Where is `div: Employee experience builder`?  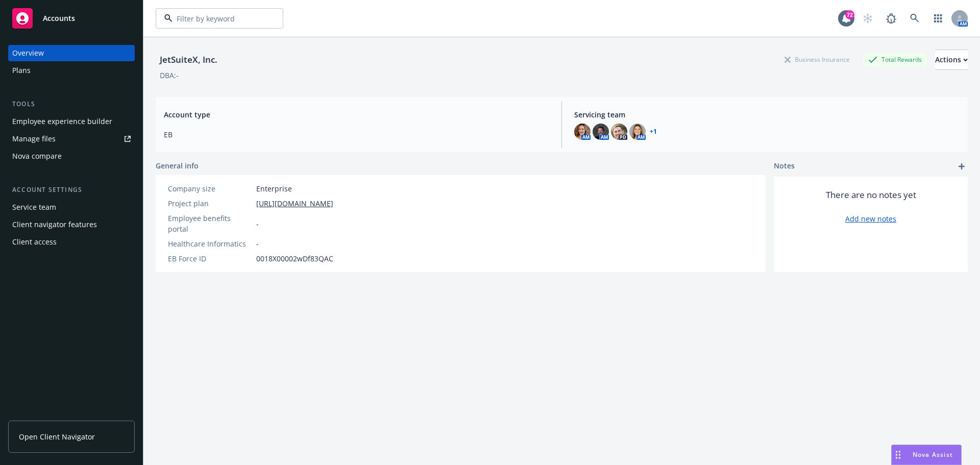 div: Employee experience builder is located at coordinates (62, 122).